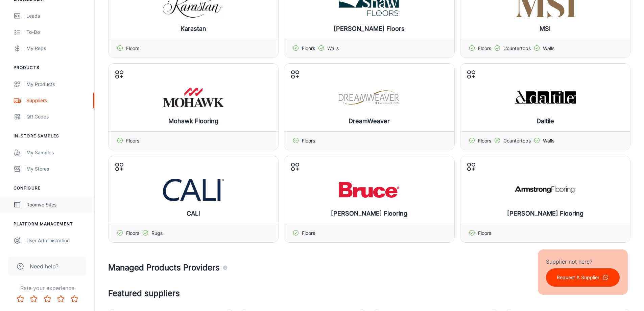 Image resolution: width=644 pixels, height=311 pixels. Describe the element at coordinates (34, 299) in the screenshot. I see `button: Rate 2 star` at that location.